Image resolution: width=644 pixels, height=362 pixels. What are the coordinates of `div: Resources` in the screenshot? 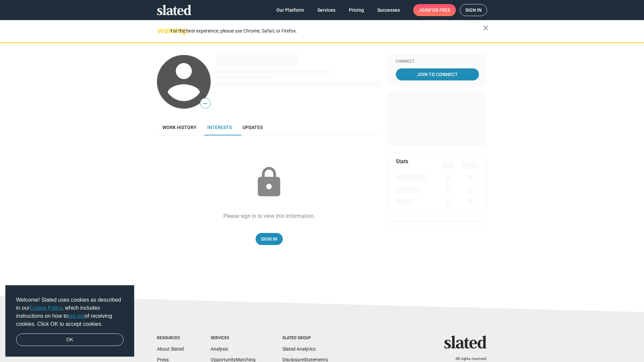 It's located at (171, 338).